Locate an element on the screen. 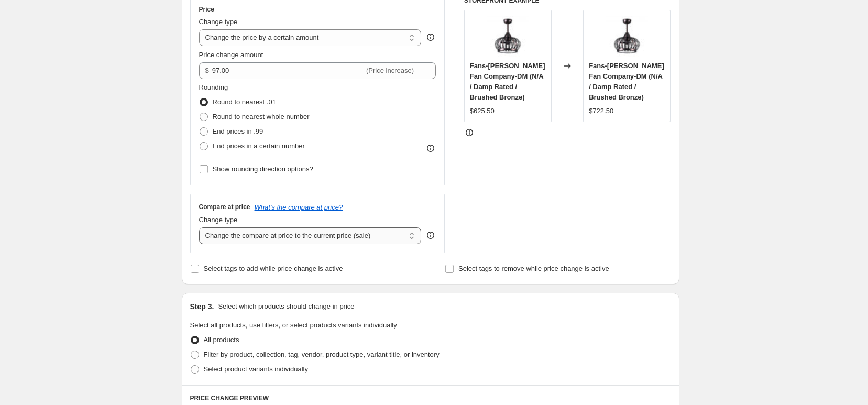  span: Show rounding direction options? is located at coordinates (263, 169).